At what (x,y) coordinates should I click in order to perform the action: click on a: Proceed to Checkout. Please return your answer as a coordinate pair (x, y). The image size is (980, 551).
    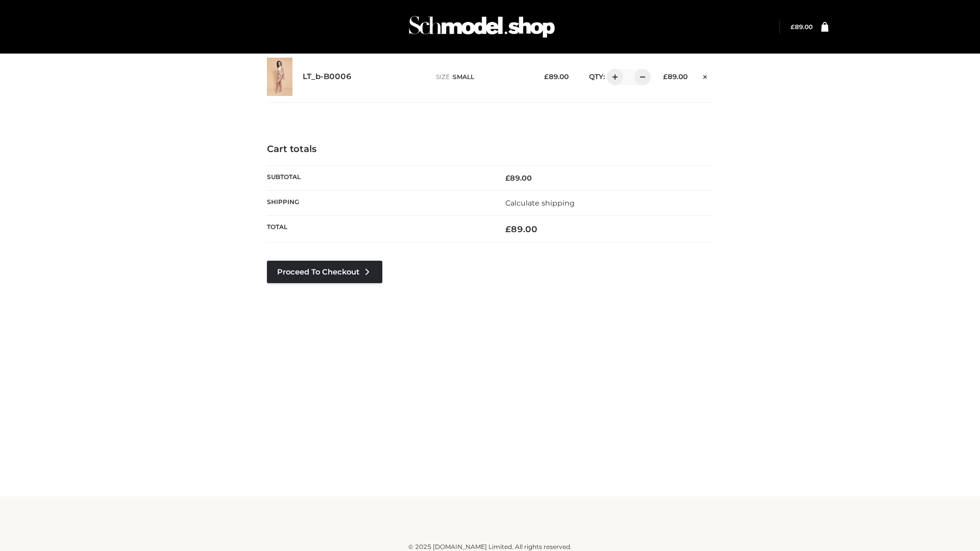
    Looking at the image, I should click on (325, 272).